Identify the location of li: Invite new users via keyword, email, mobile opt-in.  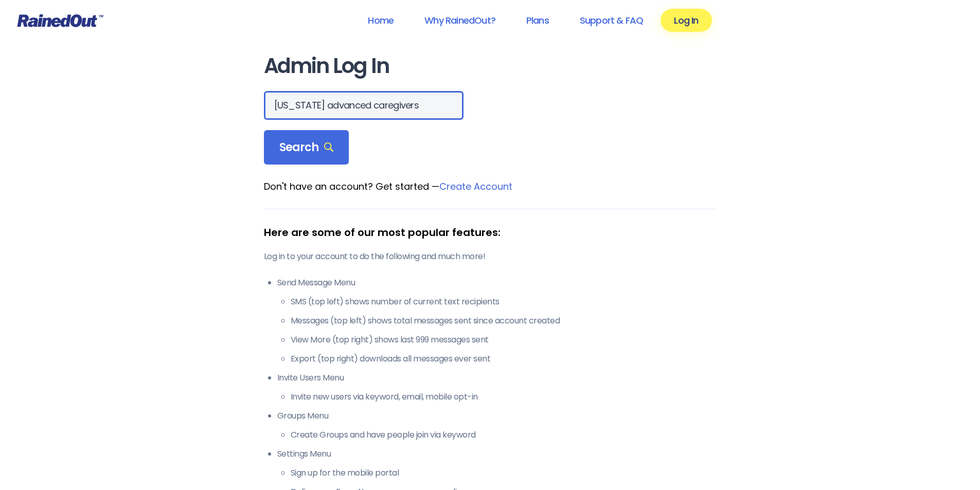
(504, 397).